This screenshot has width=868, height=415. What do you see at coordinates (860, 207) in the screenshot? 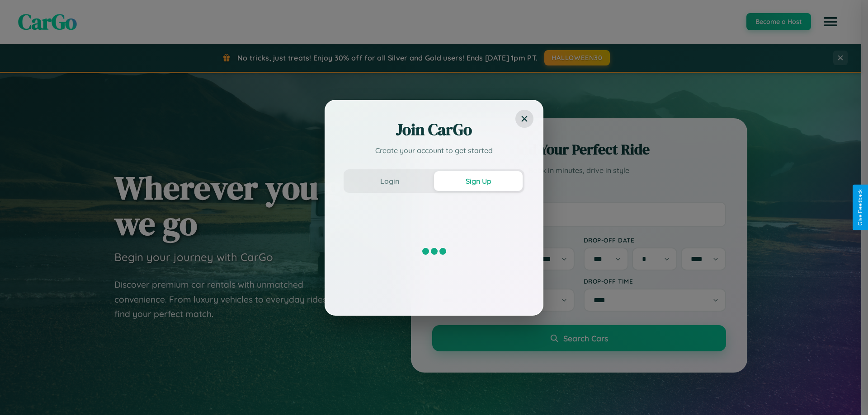
I see `div: Give Feedback` at bounding box center [860, 207].